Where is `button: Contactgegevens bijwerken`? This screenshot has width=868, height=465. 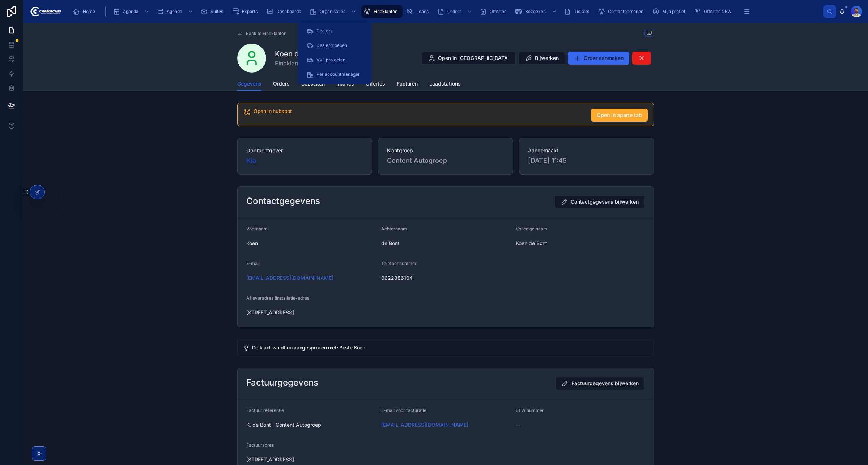 button: Contactgegevens bijwerken is located at coordinates (599, 202).